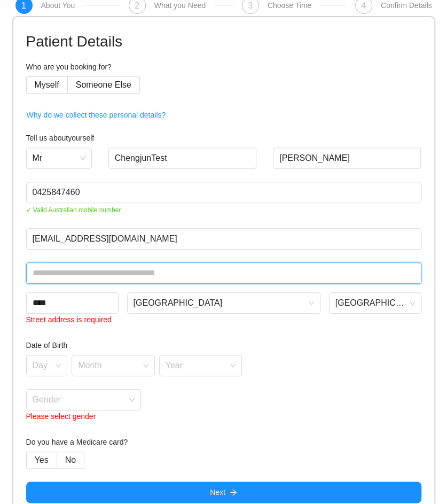 Image resolution: width=447 pixels, height=504 pixels. Describe the element at coordinates (224, 345) in the screenshot. I see `h4: Date of Birth` at that location.